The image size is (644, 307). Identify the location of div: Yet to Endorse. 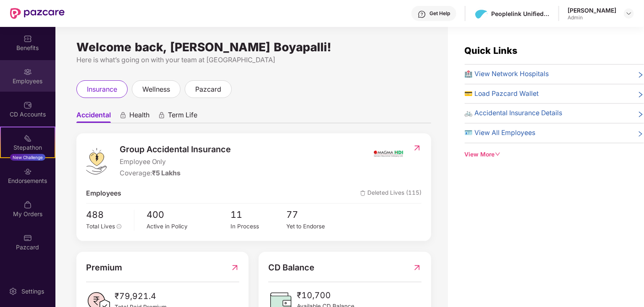
(314, 226).